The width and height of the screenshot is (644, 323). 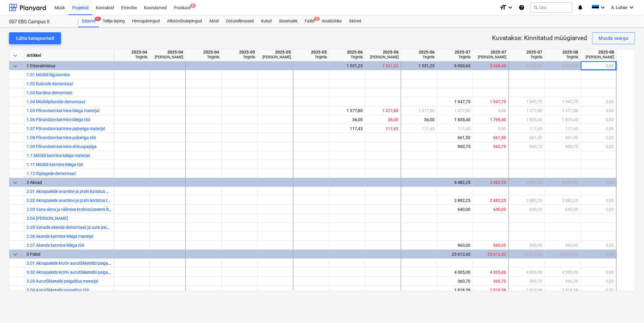 What do you see at coordinates (614, 39) in the screenshot?
I see `div: Muuda veergu` at bounding box center [614, 39].